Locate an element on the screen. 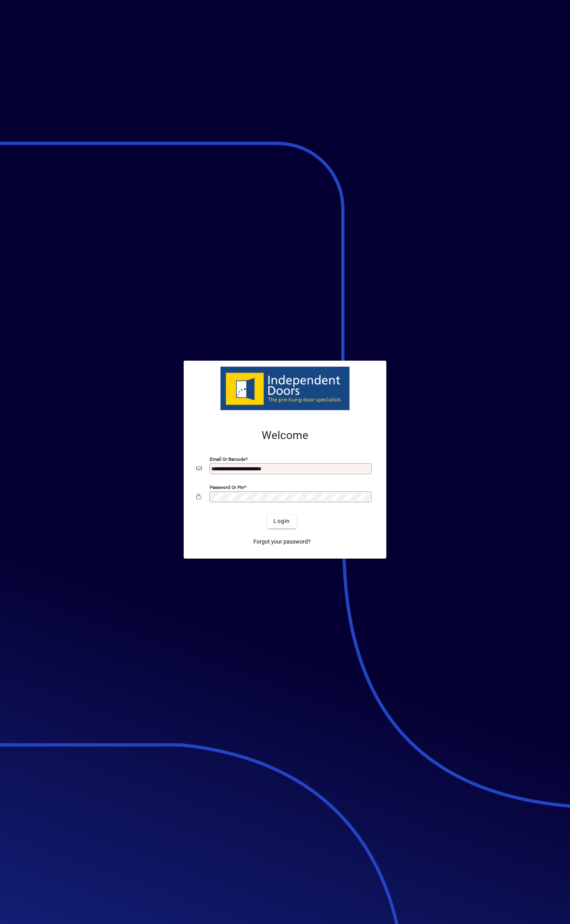  mat-label: Password or Pin is located at coordinates (227, 487).